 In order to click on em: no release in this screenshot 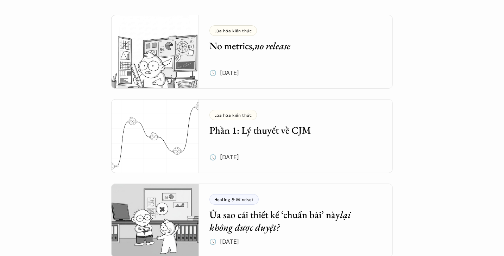, I will do `click(273, 46)`.